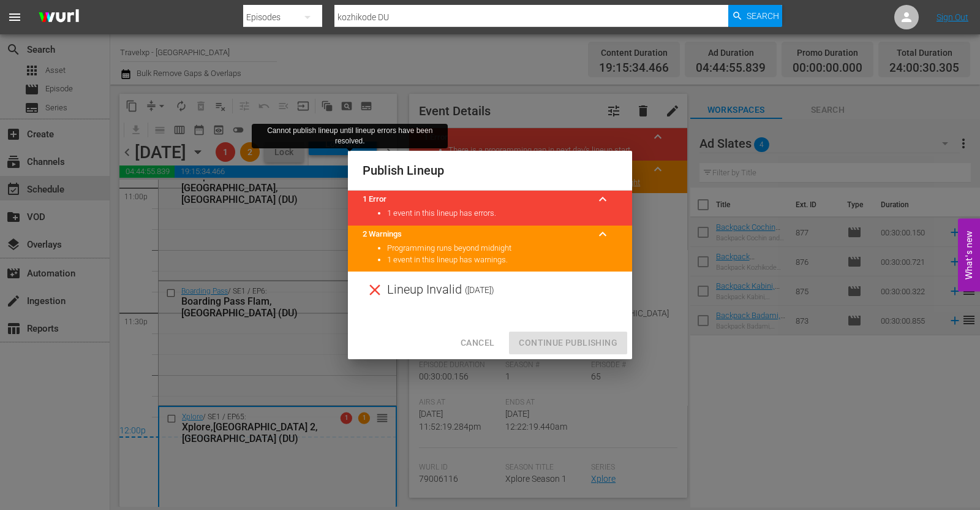 The height and width of the screenshot is (510, 980). What do you see at coordinates (477, 343) in the screenshot?
I see `span: Cancel` at bounding box center [477, 343].